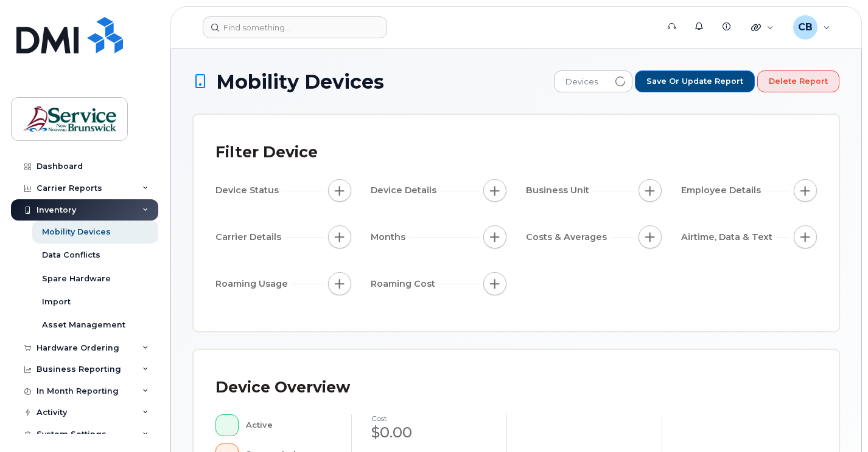 The width and height of the screenshot is (868, 452). What do you see at coordinates (266, 153) in the screenshot?
I see `div: Filter Device` at bounding box center [266, 153].